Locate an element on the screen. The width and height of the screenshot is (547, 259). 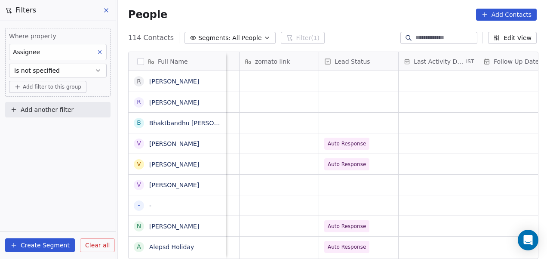
div: A is located at coordinates (139, 246).